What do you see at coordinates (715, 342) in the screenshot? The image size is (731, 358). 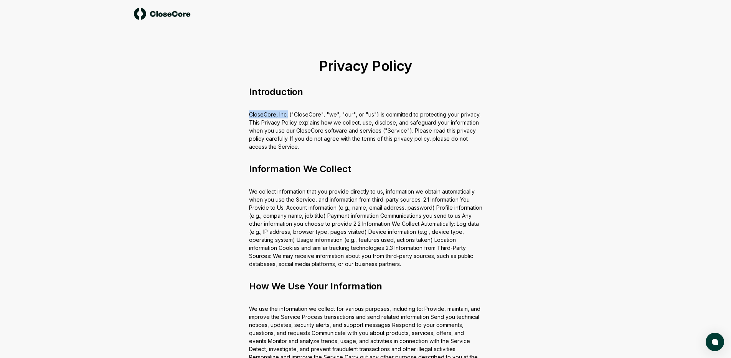 I see `button: atlas-launcher` at bounding box center [715, 342].